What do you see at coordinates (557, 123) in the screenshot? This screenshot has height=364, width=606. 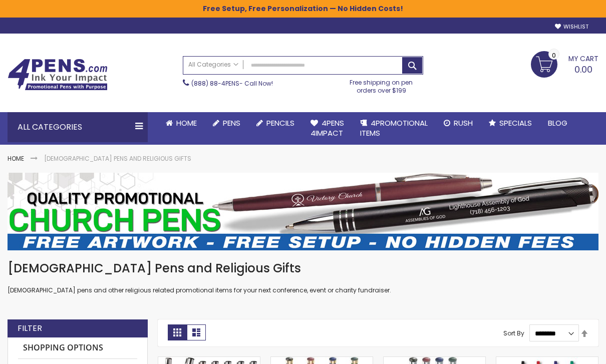 I see `a: Blog` at bounding box center [557, 123].